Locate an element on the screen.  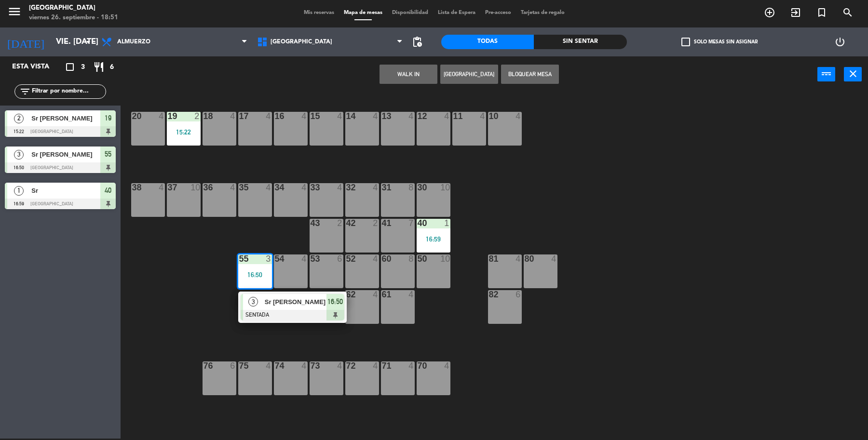
div: 1 is located at coordinates (447, 223).